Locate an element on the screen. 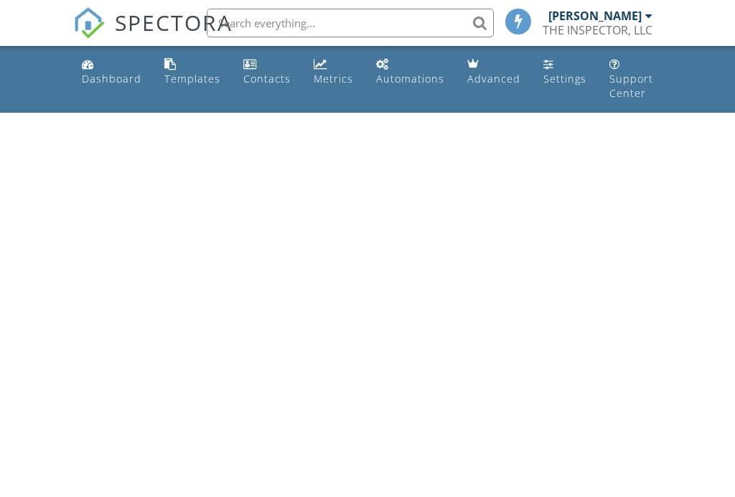 This screenshot has height=497, width=735. div: Templates is located at coordinates (192, 78).